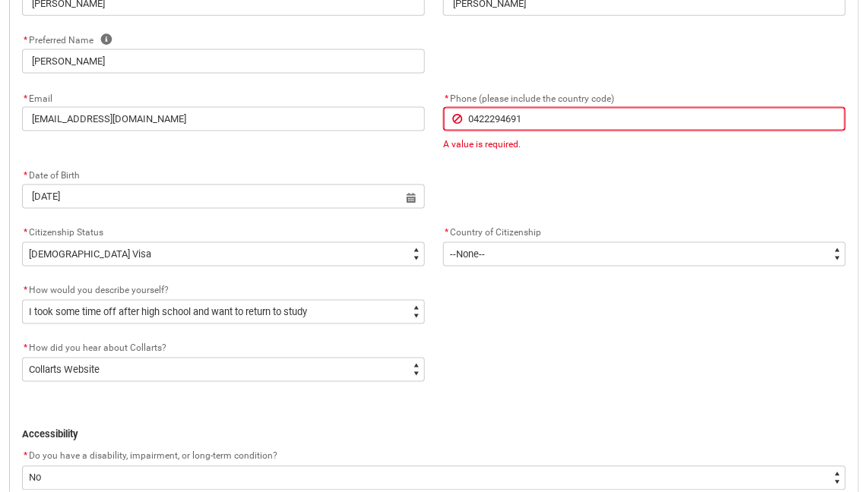 The height and width of the screenshot is (492, 868). Describe the element at coordinates (40, 97) in the screenshot. I see `label: Email` at that location.